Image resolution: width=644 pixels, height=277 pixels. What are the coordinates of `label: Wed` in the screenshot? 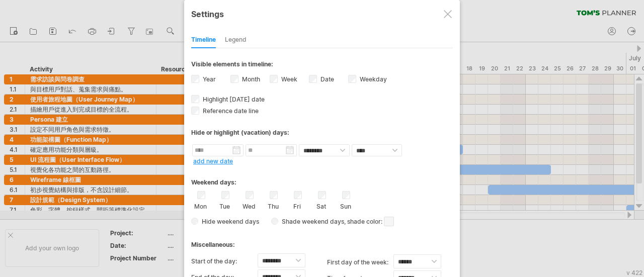 It's located at (248, 205).